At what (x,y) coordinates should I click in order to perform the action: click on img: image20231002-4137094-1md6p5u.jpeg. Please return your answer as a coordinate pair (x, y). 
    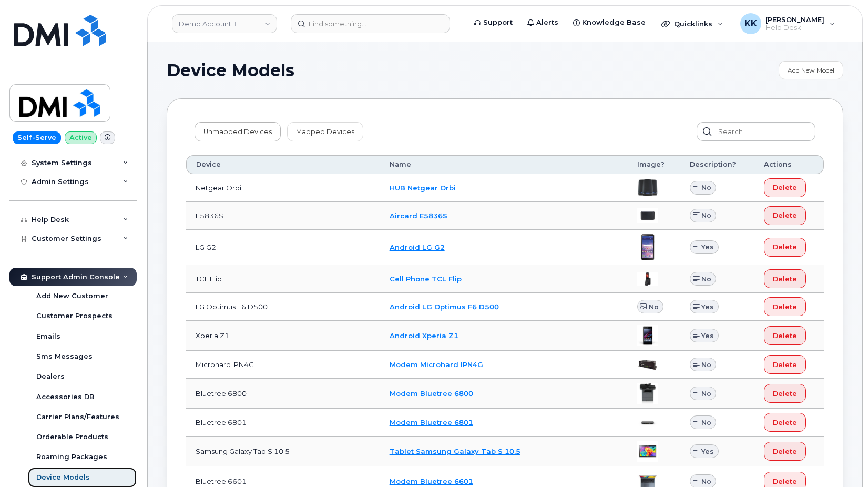
    Looking at the image, I should click on (648, 423).